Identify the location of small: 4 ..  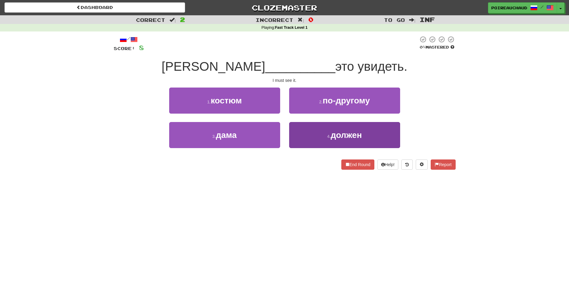
(329, 137).